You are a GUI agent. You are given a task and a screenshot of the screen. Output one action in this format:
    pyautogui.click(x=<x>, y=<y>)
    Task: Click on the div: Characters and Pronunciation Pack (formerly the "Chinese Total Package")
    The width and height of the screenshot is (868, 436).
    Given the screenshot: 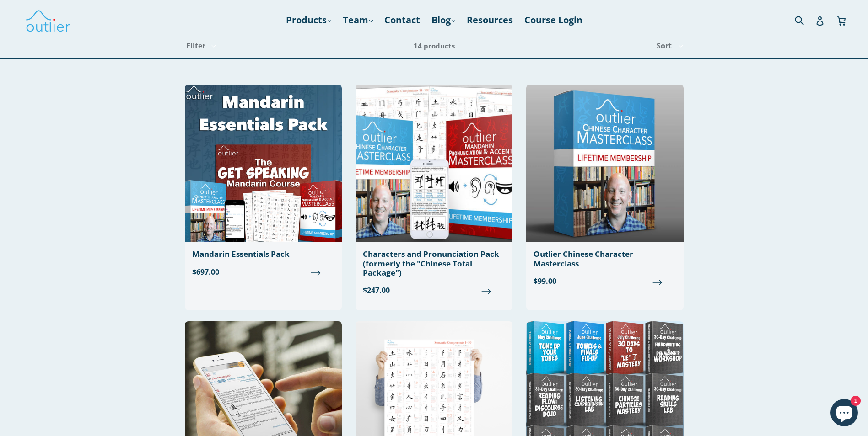 What is the action you would take?
    pyautogui.click(x=434, y=263)
    